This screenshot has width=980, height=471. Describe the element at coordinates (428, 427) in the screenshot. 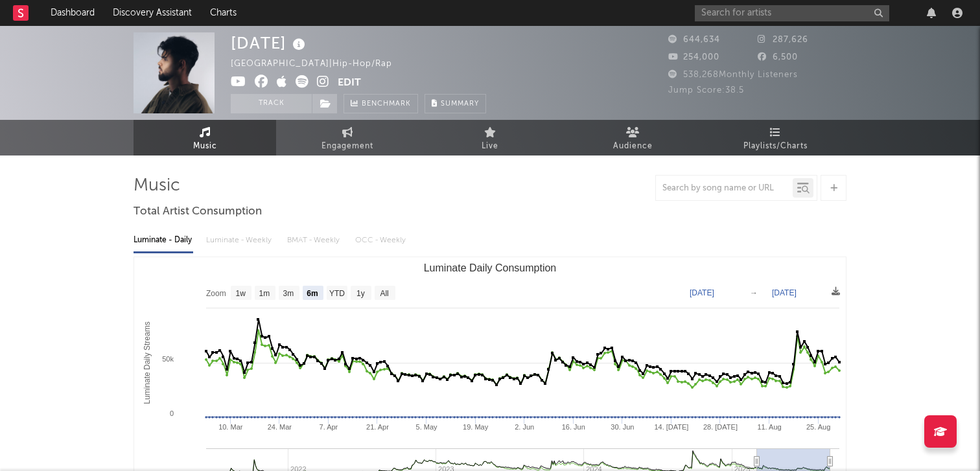

I see `text: 5. May` at that location.